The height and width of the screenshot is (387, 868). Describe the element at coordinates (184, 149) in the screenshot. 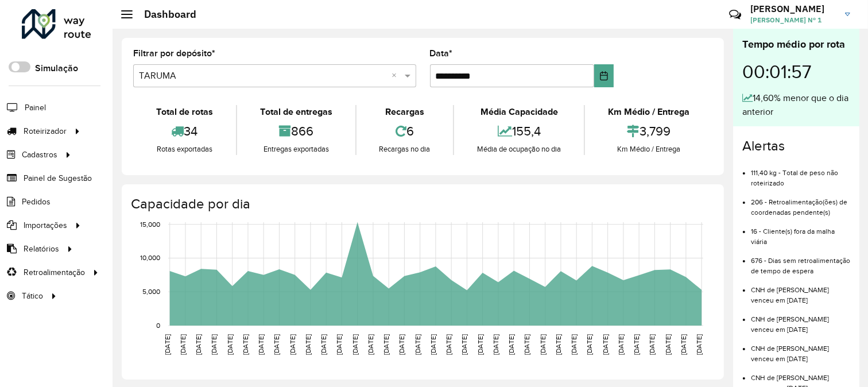

I see `div: Rotas exportadas` at that location.